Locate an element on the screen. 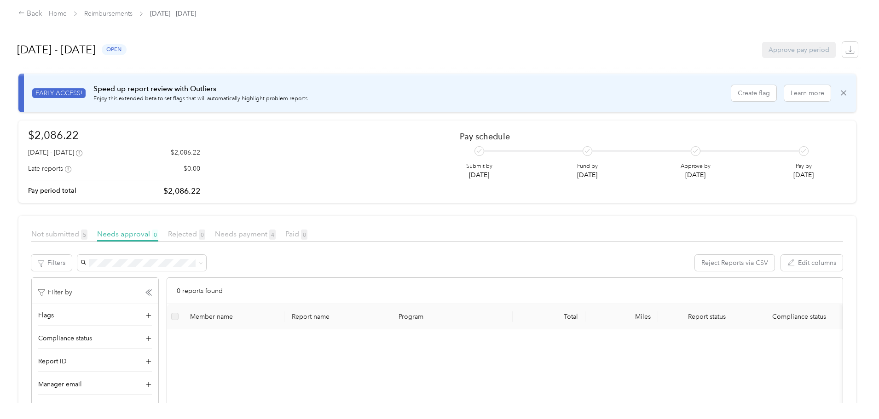  button: Reject Reports via CSV is located at coordinates (735, 263).